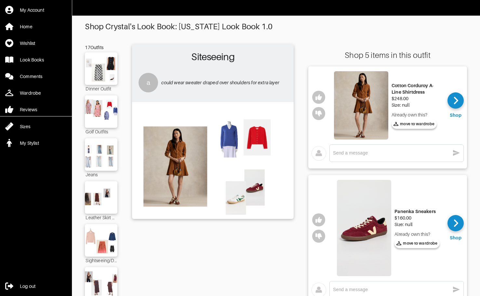 This screenshot has height=296, width=480. Describe the element at coordinates (26, 27) in the screenshot. I see `div: Home` at that location.